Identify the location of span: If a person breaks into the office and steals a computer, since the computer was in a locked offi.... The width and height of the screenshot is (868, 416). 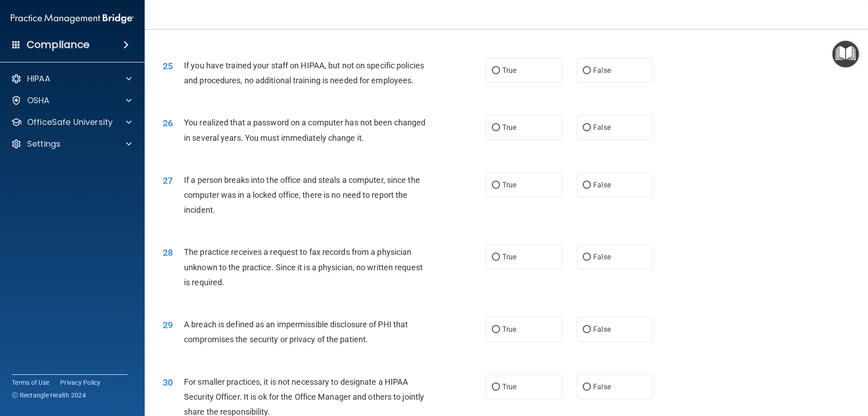
(302, 195).